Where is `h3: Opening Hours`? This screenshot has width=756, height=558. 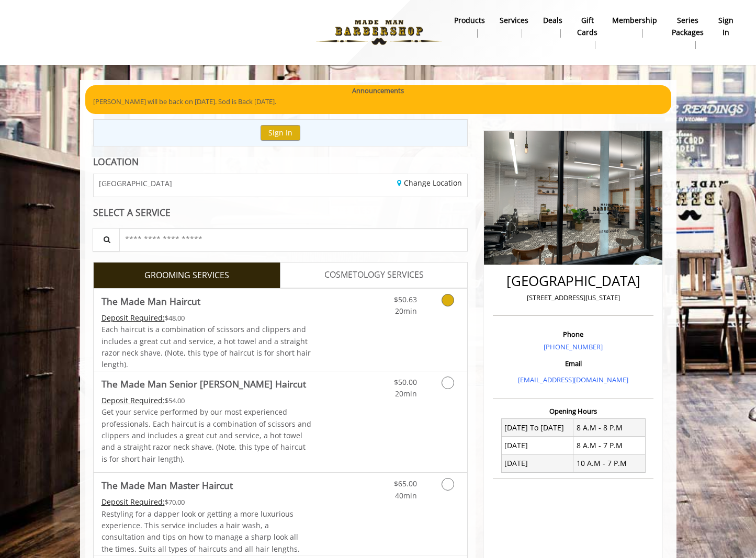 h3: Opening Hours is located at coordinates (573, 411).